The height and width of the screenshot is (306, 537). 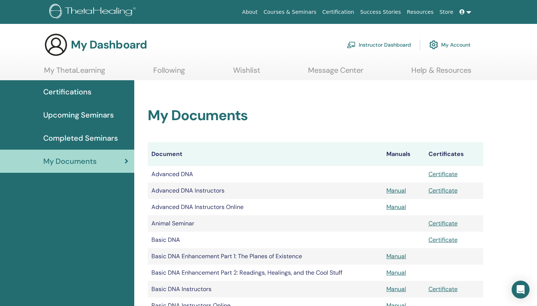 I want to click on img: chalkboard-teacher.svg, so click(x=351, y=45).